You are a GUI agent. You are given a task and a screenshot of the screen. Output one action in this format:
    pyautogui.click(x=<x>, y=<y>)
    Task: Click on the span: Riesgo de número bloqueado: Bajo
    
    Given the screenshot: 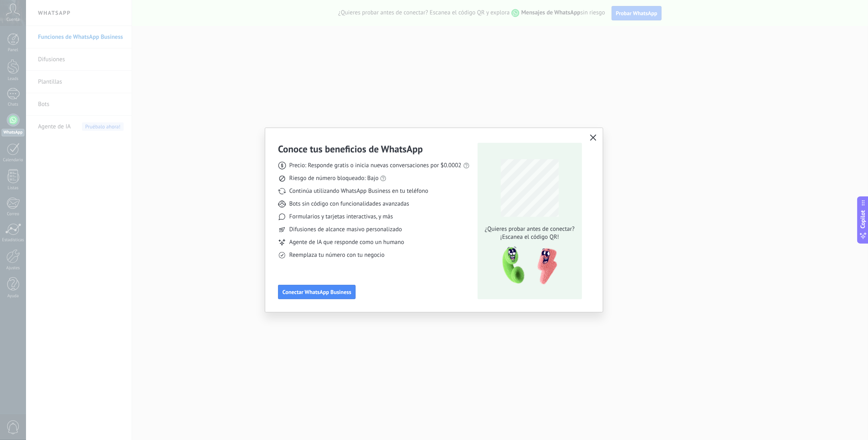 What is the action you would take?
    pyautogui.click(x=334, y=179)
    